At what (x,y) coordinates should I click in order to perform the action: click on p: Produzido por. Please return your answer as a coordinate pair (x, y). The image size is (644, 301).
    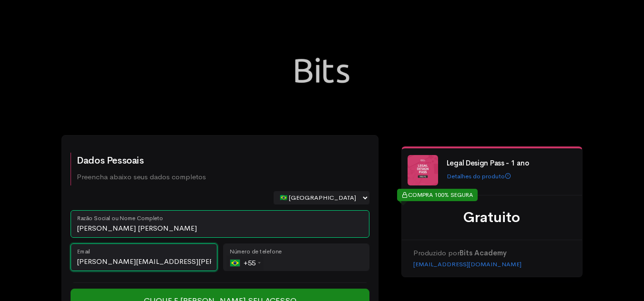
    Looking at the image, I should click on (492, 253).